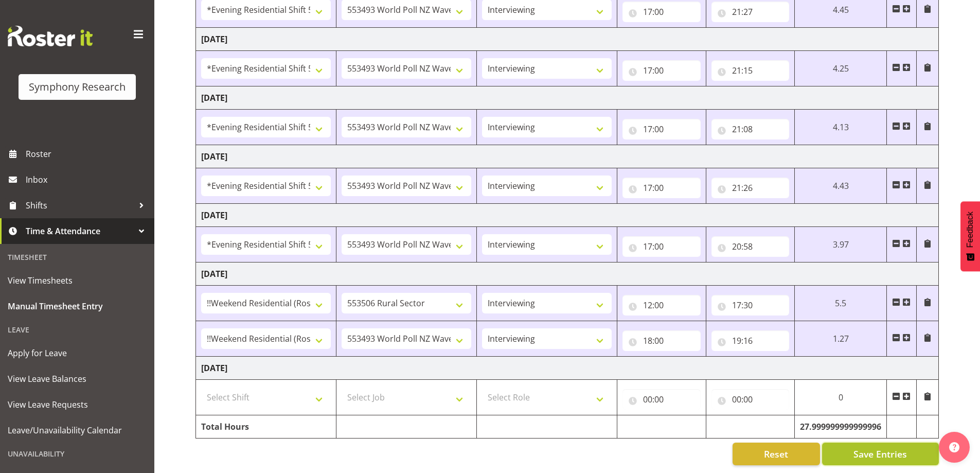  Describe the element at coordinates (77, 353) in the screenshot. I see `span: Apply for Leave` at that location.